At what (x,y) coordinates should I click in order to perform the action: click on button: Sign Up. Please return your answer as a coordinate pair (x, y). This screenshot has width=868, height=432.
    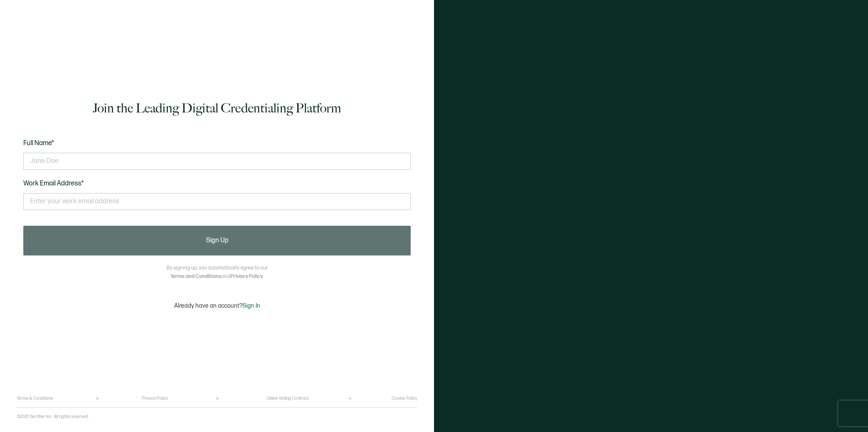
    Looking at the image, I should click on (217, 240).